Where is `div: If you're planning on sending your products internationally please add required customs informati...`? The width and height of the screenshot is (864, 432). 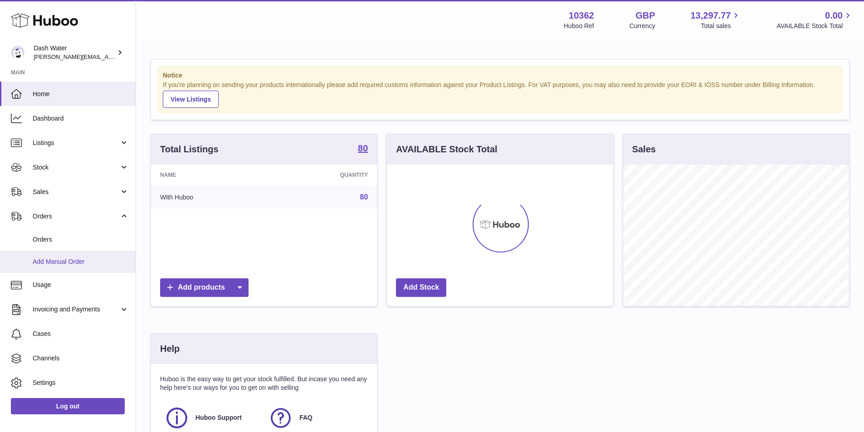
div: If you're planning on sending your products internationally please add required customs informati... is located at coordinates (500, 94).